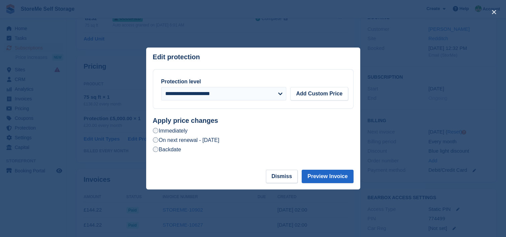 The width and height of the screenshot is (506, 237). Describe the element at coordinates (282, 176) in the screenshot. I see `button: Dismiss` at that location.